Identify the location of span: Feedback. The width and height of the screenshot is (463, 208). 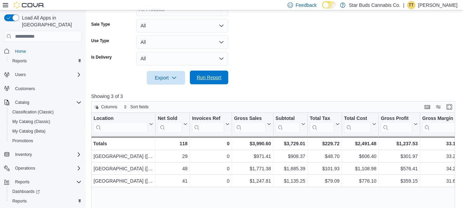
(306, 5).